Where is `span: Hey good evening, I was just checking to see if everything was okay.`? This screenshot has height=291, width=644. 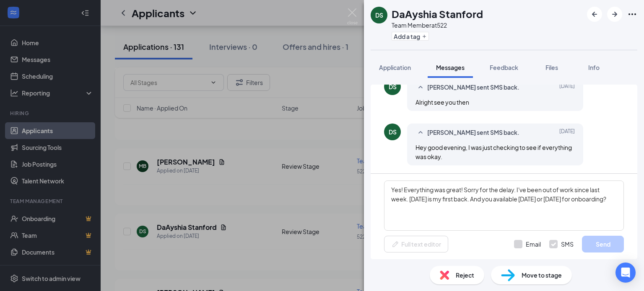 span: Hey good evening, I was just checking to see if everything was okay. is located at coordinates (493, 152).